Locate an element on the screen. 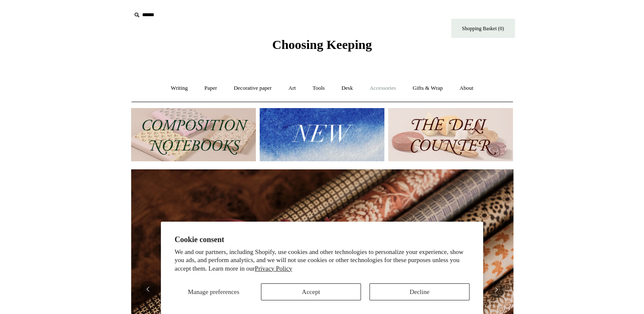 This screenshot has width=644, height=314. a: Tools is located at coordinates (318, 88).